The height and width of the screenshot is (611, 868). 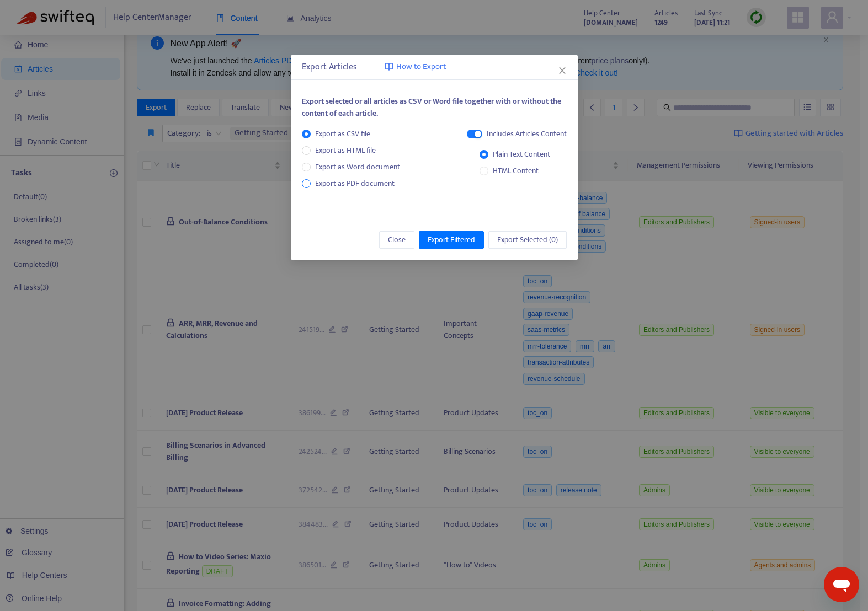 I want to click on span: Export as CSV file, so click(x=343, y=134).